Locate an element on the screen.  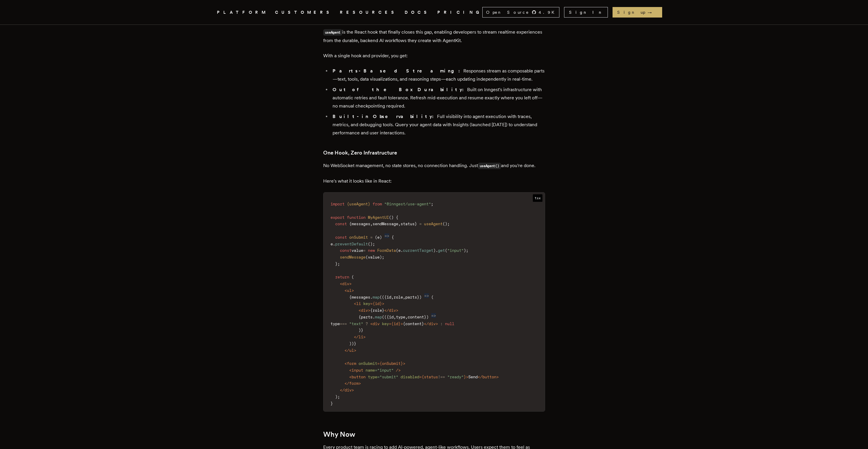
li: Built on Inngest's infrastructure with automatic retries and fault tolerance. Refresh mid-executi... is located at coordinates (438, 98).